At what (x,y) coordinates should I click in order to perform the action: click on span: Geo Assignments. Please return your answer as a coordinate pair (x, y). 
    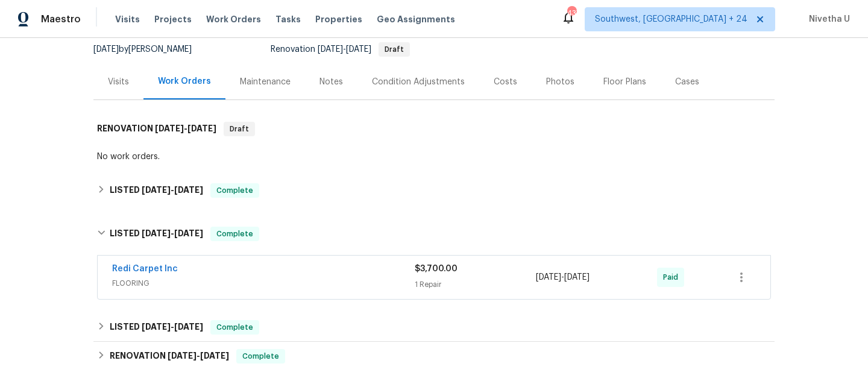
    Looking at the image, I should click on (416, 19).